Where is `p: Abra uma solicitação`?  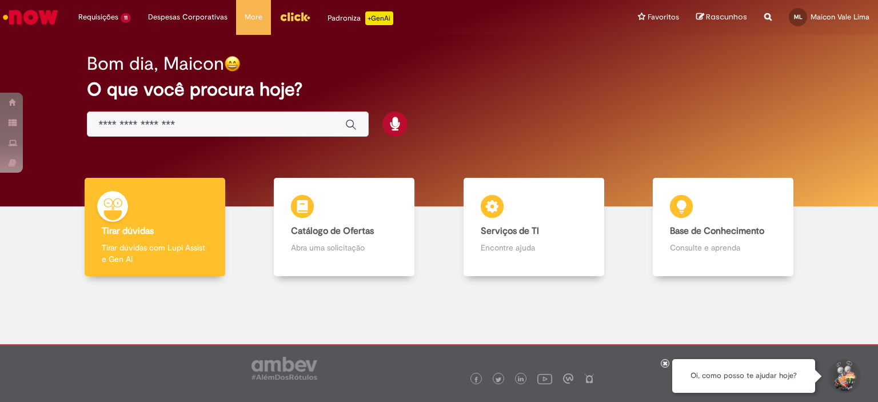 p: Abra uma solicitação is located at coordinates (344, 248).